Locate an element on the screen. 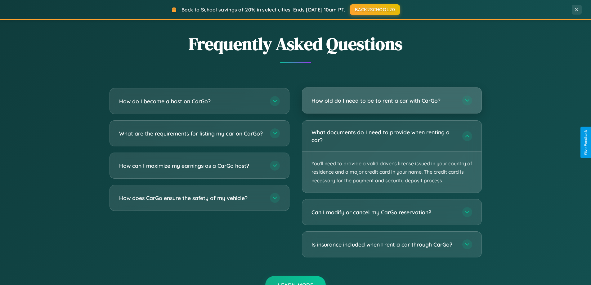 The image size is (591, 285). h2: Frequently Asked Questions is located at coordinates (296, 44).